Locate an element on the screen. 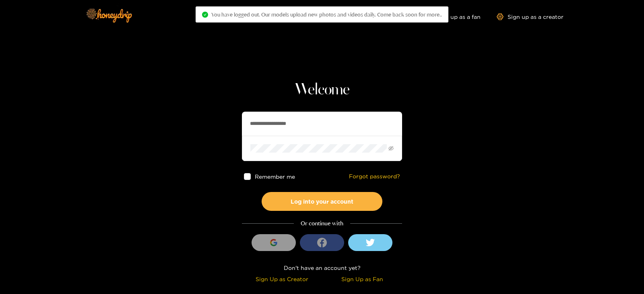 Image resolution: width=644 pixels, height=294 pixels. span: Remember me is located at coordinates (275, 177).